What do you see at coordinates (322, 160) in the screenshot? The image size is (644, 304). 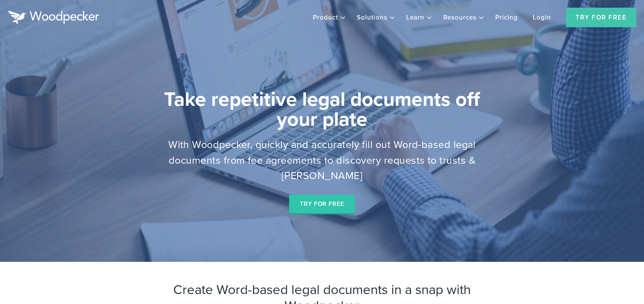 I see `p: With Woodpecker, quickly and accurately fill out Word-based legal documents from fee agreements t...` at bounding box center [322, 160].